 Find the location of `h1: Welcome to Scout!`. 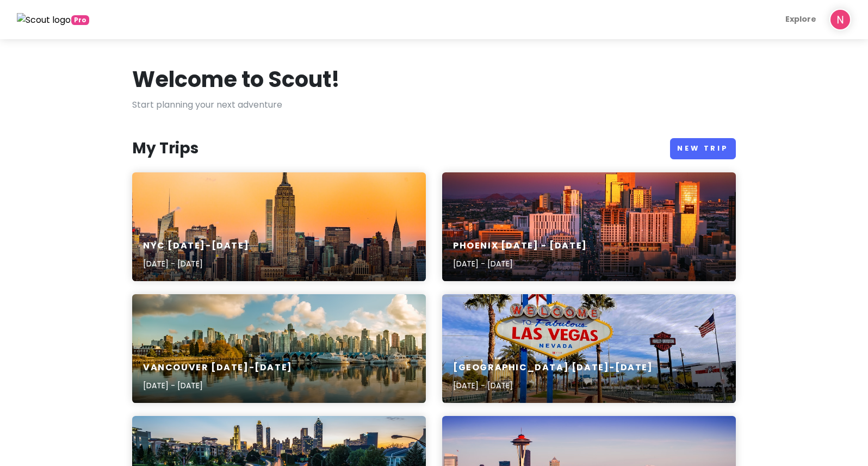

h1: Welcome to Scout! is located at coordinates (236, 80).